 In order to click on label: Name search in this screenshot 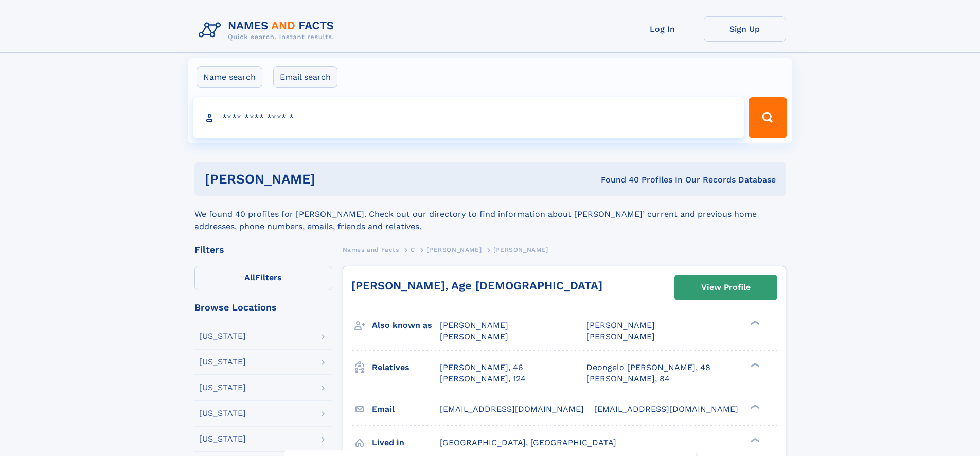, I will do `click(229, 77)`.